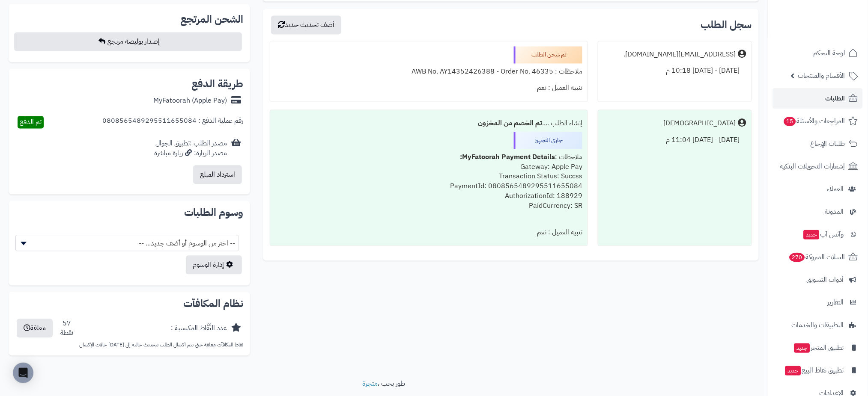  I want to click on span: 270, so click(797, 258).